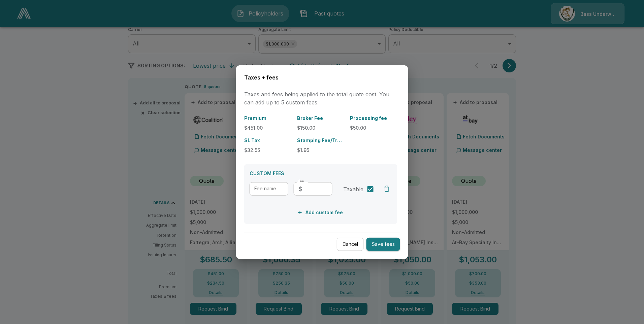 This screenshot has height=324, width=644. What do you see at coordinates (374, 117) in the screenshot?
I see `p: Processing fee` at bounding box center [374, 117].